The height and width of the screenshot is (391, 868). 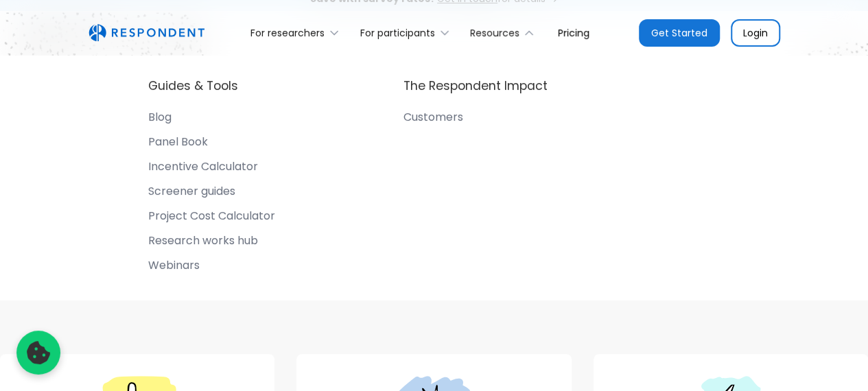 What do you see at coordinates (212, 145) in the screenshot?
I see `a: Panel Book` at bounding box center [212, 145].